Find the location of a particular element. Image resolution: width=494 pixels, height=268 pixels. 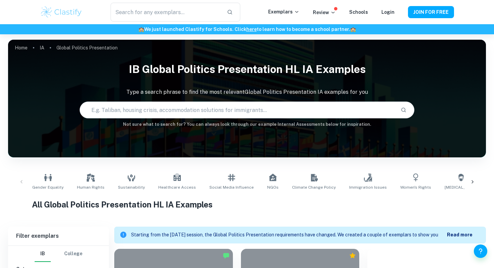

h1: All Global Politics Presentation HL IA Examples is located at coordinates (247, 204).